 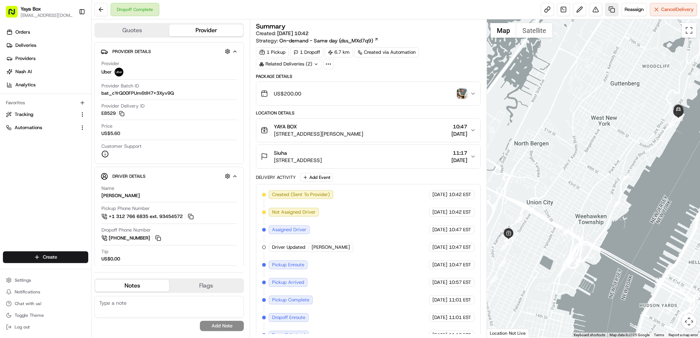 What do you see at coordinates (272, 52) in the screenshot?
I see `div: 1 Pickup` at bounding box center [272, 52].